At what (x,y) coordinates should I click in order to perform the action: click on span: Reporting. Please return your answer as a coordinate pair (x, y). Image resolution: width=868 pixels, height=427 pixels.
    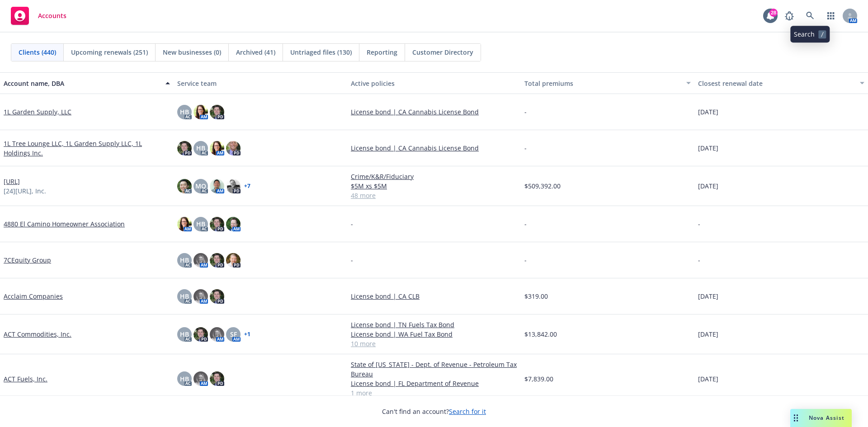
    Looking at the image, I should click on (382, 52).